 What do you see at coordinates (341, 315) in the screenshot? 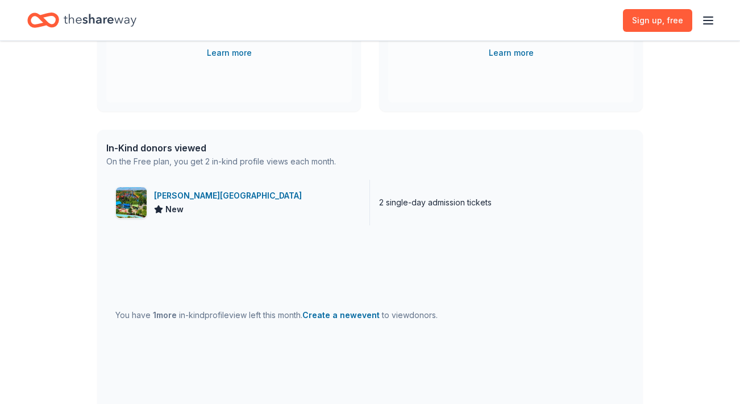
I see `button: Create a newevent` at bounding box center [341, 315].